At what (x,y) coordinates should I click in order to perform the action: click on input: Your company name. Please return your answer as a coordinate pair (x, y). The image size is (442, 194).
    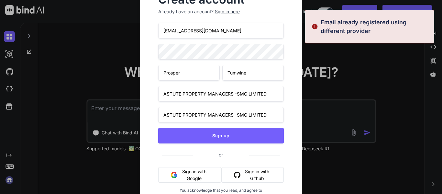
    Looking at the image, I should click on (221, 93).